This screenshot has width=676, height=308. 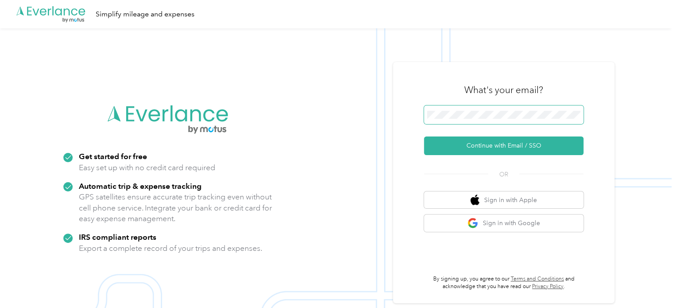 I want to click on a: Privacy Policy, so click(x=548, y=286).